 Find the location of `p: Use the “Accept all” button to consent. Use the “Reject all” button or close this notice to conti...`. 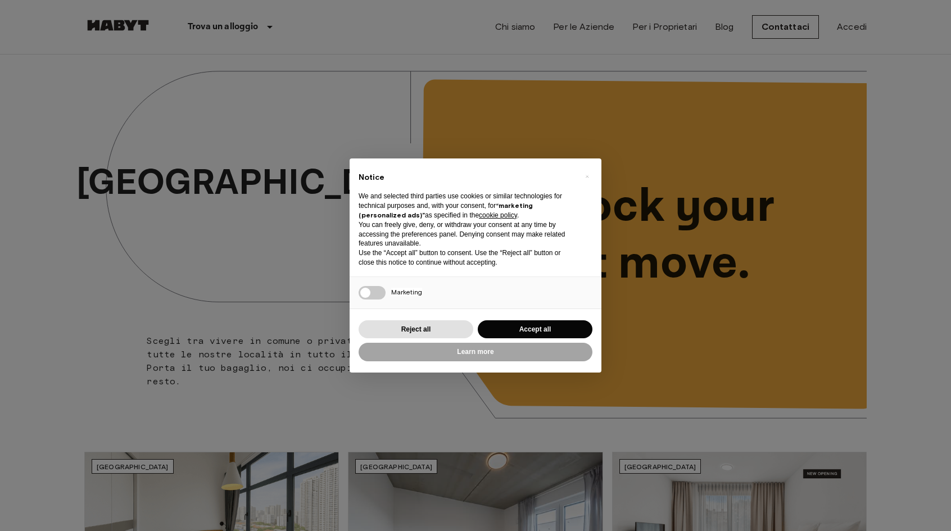

p: Use the “Accept all” button to consent. Use the “Reject all” button or close this notice to conti... is located at coordinates (467, 258).